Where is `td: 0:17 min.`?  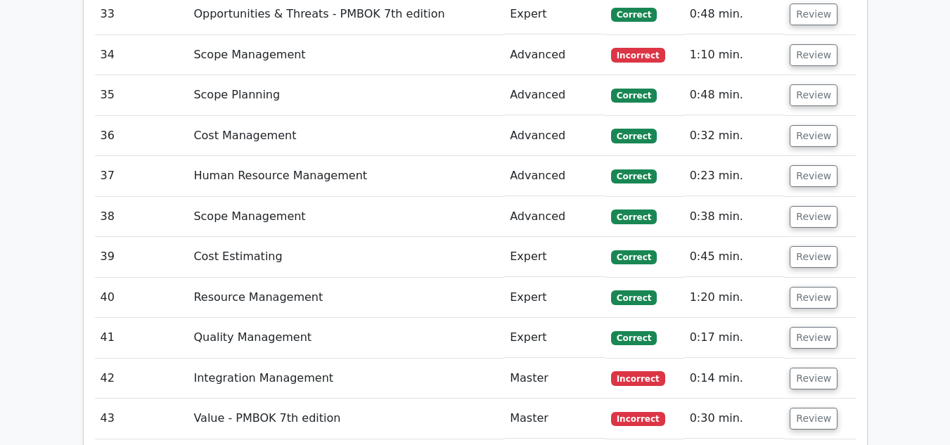 td: 0:17 min. is located at coordinates (734, 337).